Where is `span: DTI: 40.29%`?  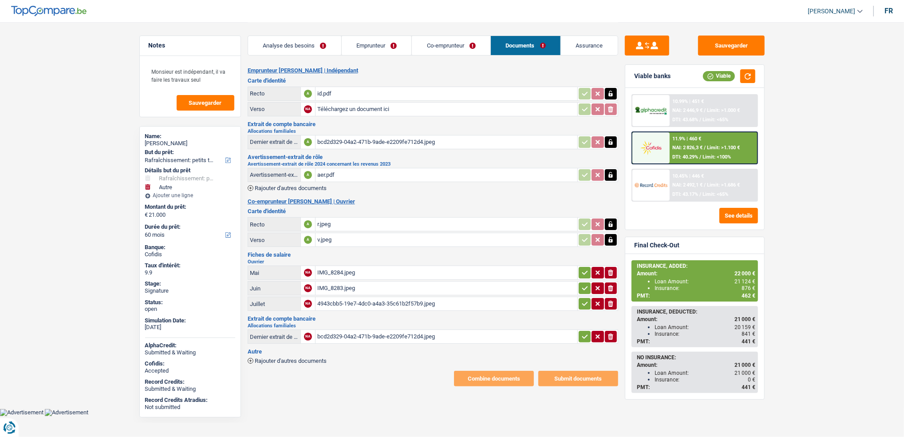
span: DTI: 40.29% is located at coordinates (685, 157).